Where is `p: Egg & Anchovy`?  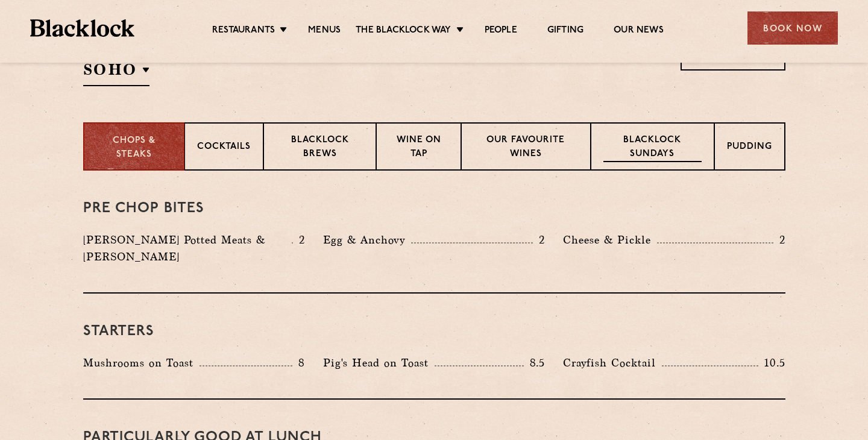
p: Egg & Anchovy is located at coordinates (367, 240).